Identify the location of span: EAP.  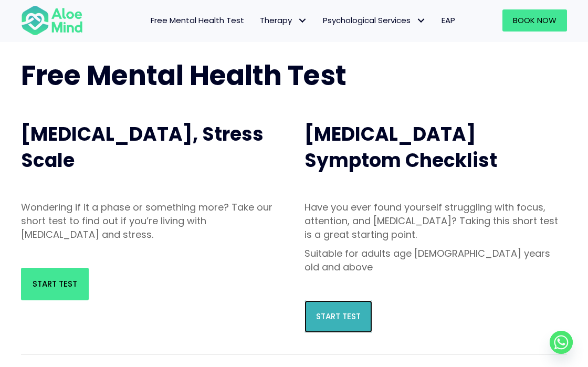
(448, 20).